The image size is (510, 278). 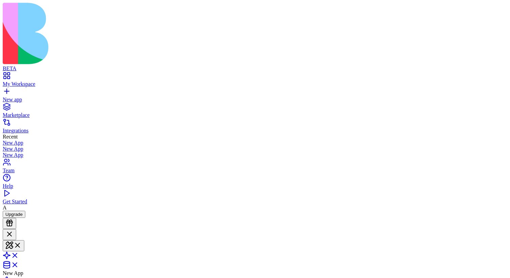 I want to click on a: Get Started, so click(x=255, y=198).